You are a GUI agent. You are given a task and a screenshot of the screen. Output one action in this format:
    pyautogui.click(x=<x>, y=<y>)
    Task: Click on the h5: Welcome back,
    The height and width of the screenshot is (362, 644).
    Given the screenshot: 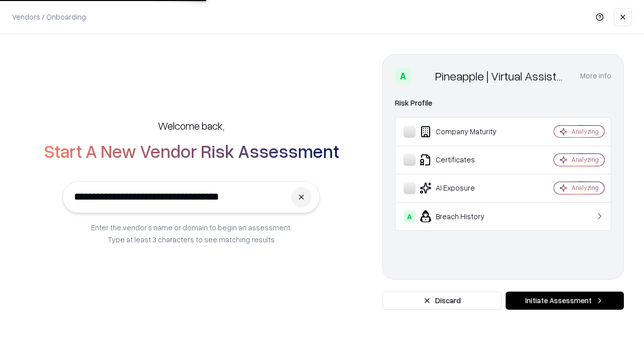 What is the action you would take?
    pyautogui.click(x=191, y=125)
    